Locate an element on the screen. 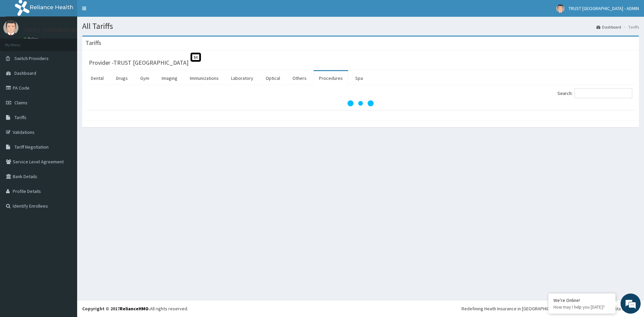  a: RelianceHMO is located at coordinates (134, 309).